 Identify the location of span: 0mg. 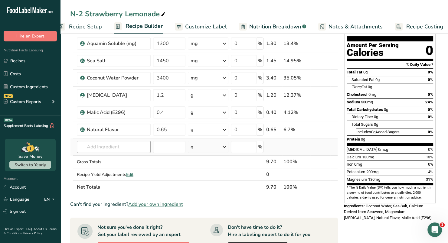
(358, 164).